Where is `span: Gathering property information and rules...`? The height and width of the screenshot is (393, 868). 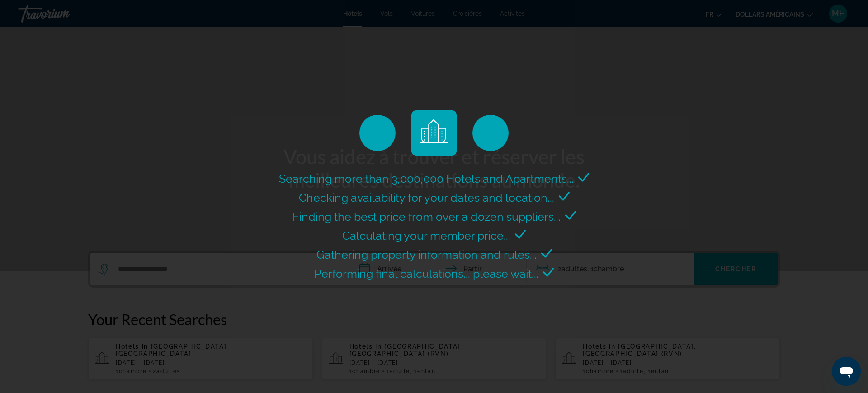
span: Gathering property information and rules... is located at coordinates (426, 255).